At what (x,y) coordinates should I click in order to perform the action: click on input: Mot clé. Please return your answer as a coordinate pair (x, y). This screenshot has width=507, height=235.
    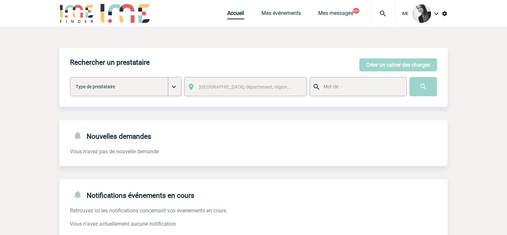
    Looking at the image, I should click on (361, 87).